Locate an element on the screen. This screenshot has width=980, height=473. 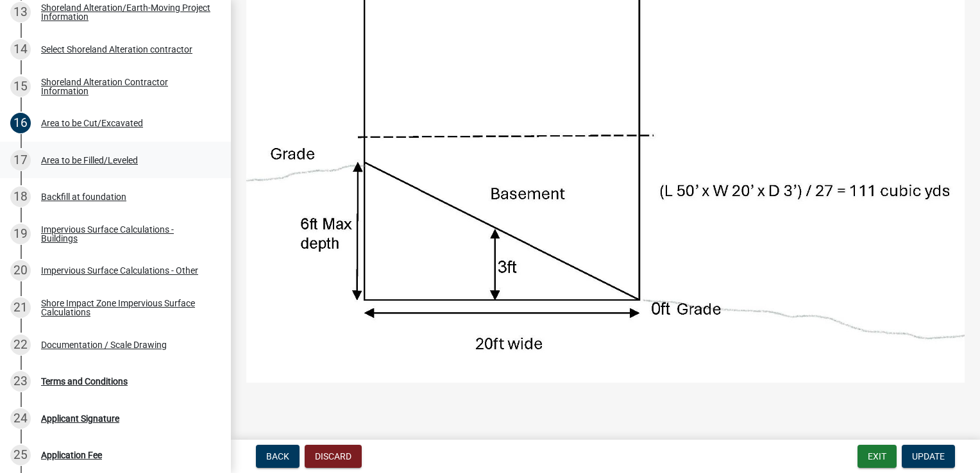
div: 22 is located at coordinates (20, 346).